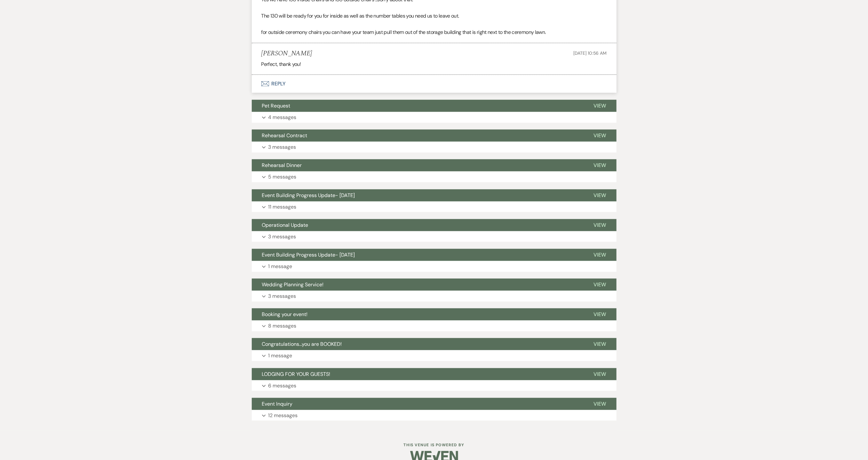 The image size is (868, 460). I want to click on p: 8 messages, so click(283, 326).